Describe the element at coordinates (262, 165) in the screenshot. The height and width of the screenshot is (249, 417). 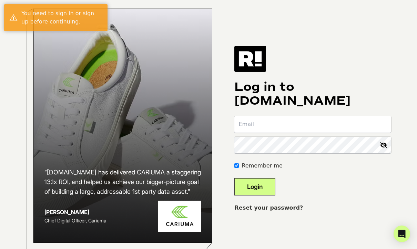
I see `label: Remember me` at that location.